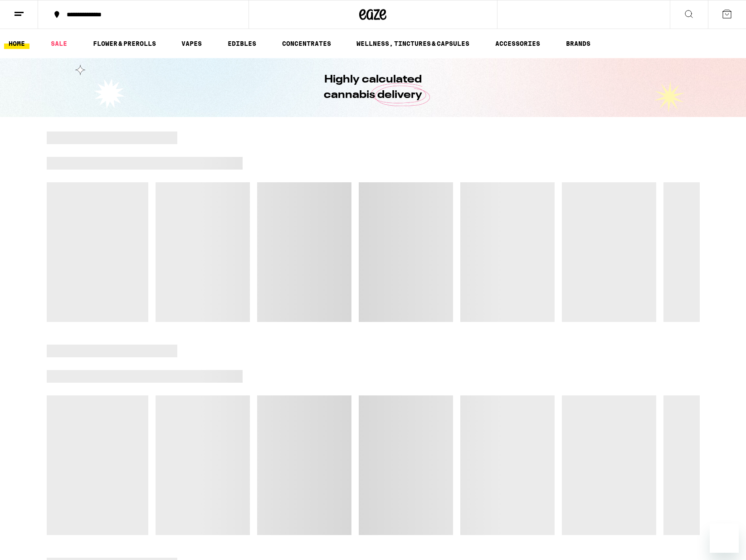  What do you see at coordinates (59, 44) in the screenshot?
I see `a: SALE` at bounding box center [59, 44].